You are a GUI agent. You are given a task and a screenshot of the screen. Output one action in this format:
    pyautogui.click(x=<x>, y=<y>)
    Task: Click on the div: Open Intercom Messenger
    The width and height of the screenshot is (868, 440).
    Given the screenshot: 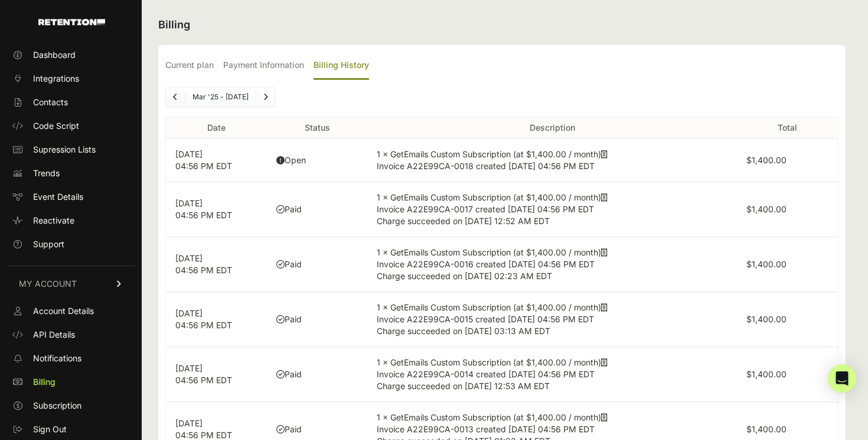 What is the action you would take?
    pyautogui.click(x=842, y=378)
    